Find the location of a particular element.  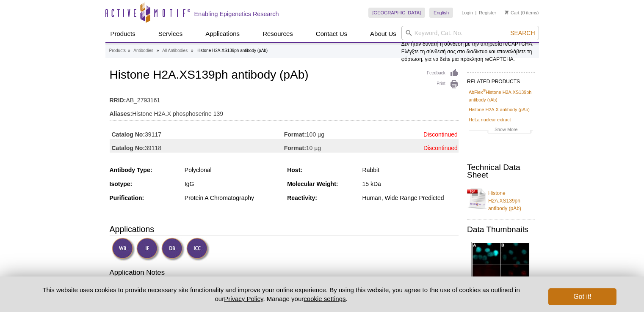

a: Applications is located at coordinates (222, 34).